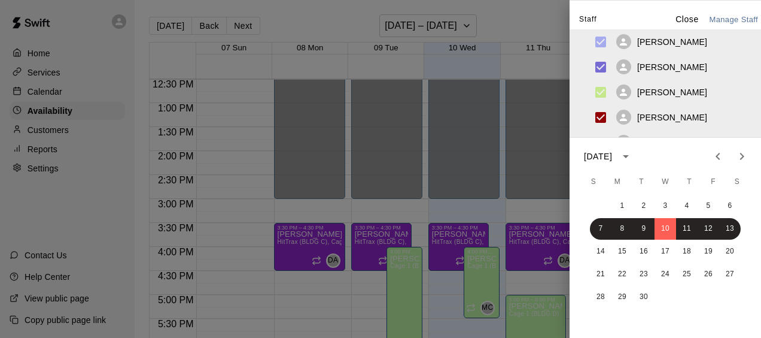 The image size is (761, 338). I want to click on span: Sunday, so click(594, 182).